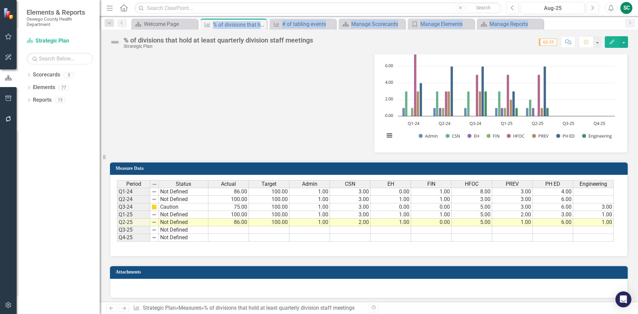  What do you see at coordinates (183, 184) in the screenshot?
I see `span: Status` at bounding box center [183, 184].